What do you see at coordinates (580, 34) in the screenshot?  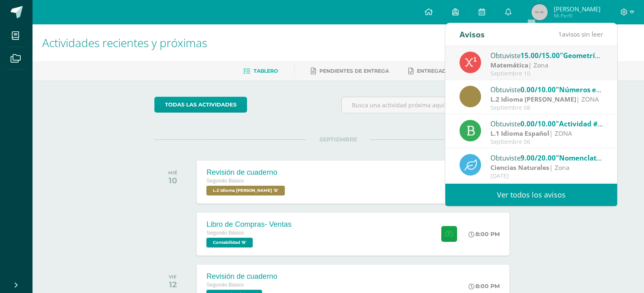 I see `span: avisos sin leer` at bounding box center [580, 34].